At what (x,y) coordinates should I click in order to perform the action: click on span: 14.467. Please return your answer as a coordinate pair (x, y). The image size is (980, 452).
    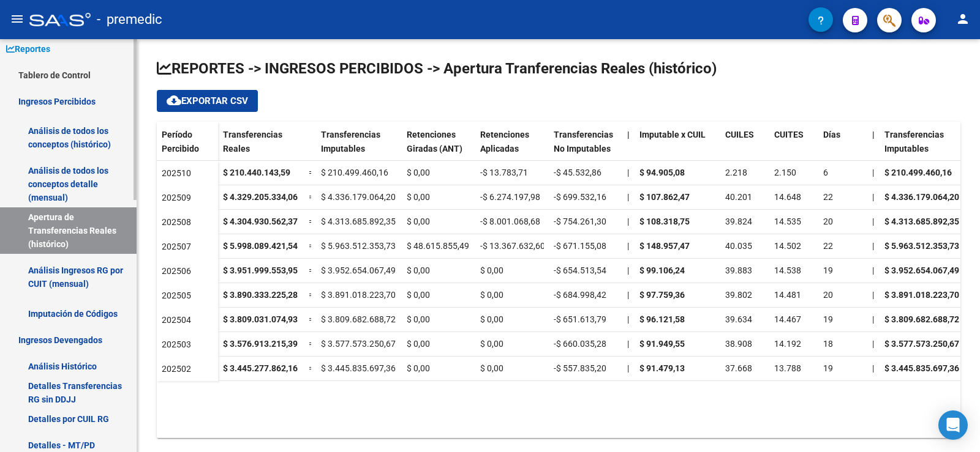
    Looking at the image, I should click on (788, 320).